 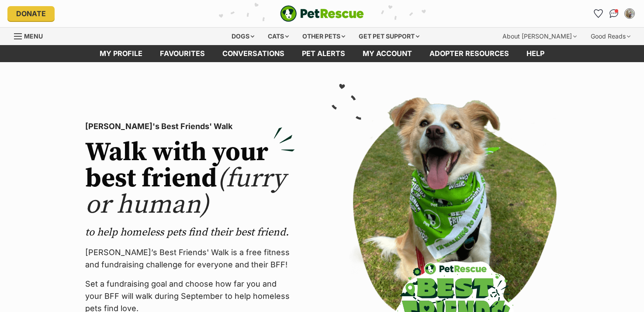 What do you see at coordinates (324, 36) in the screenshot?
I see `div: Other pets` at bounding box center [324, 36].